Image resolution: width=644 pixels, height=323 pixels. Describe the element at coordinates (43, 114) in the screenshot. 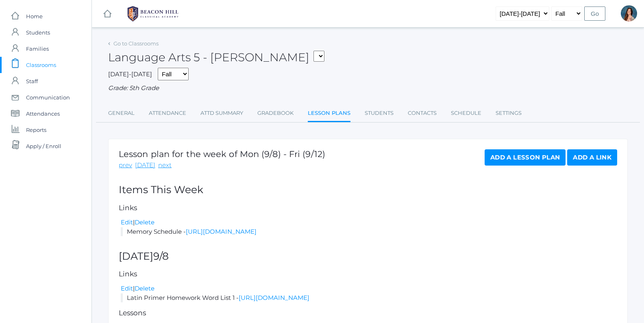

I see `span: Attendances` at that location.